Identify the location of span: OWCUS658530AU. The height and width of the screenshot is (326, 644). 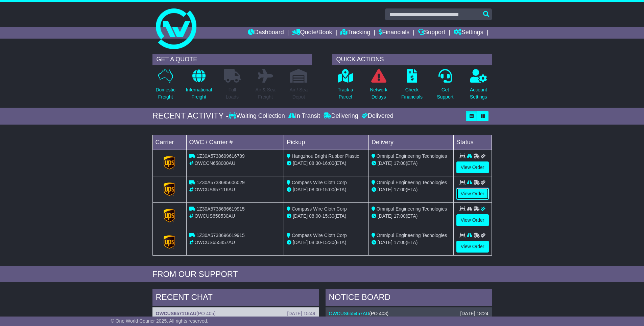
(215, 216).